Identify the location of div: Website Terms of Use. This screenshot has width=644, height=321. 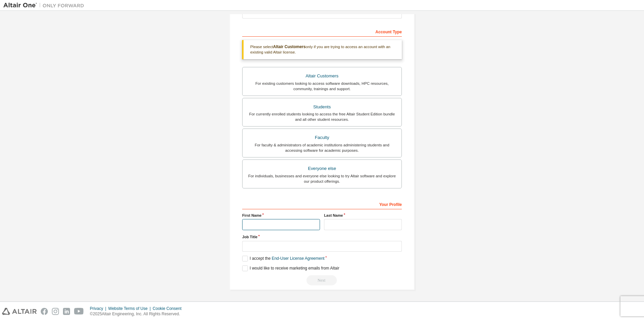
(130, 309).